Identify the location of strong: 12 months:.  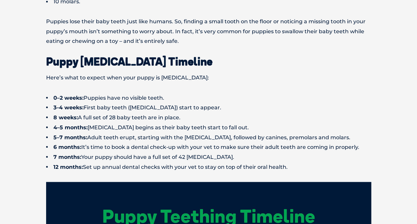
(68, 166).